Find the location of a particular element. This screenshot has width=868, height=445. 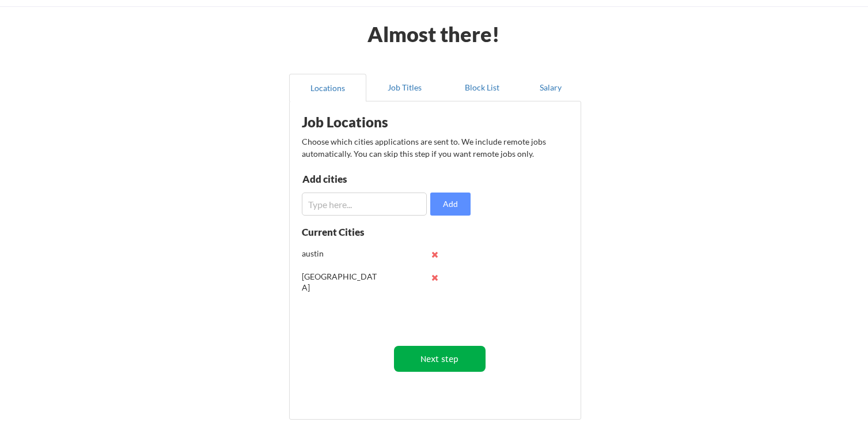

button: Next step is located at coordinates (440, 358).